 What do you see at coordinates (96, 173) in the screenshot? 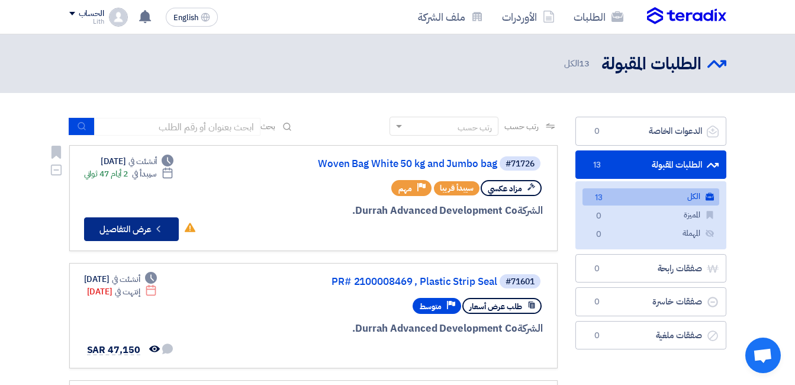
I see `span: 47 ثواني` at bounding box center [96, 173].